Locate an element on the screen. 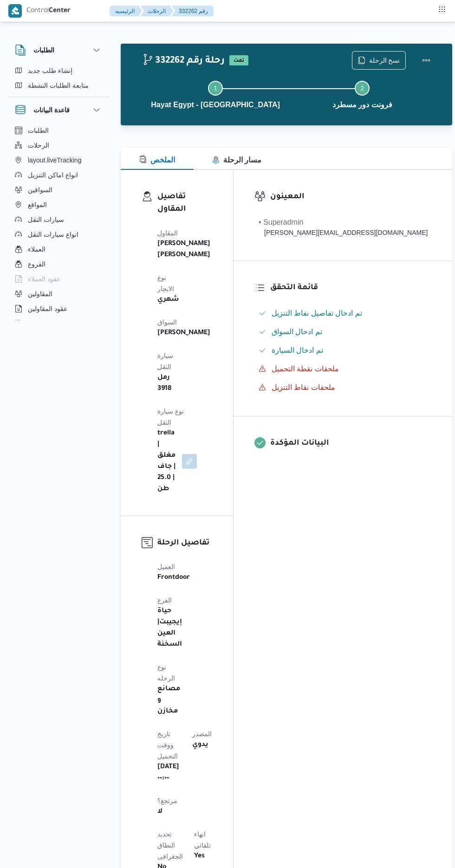 This screenshot has width=455, height=868. button: إنشاء طلب جديد is located at coordinates (59, 71).